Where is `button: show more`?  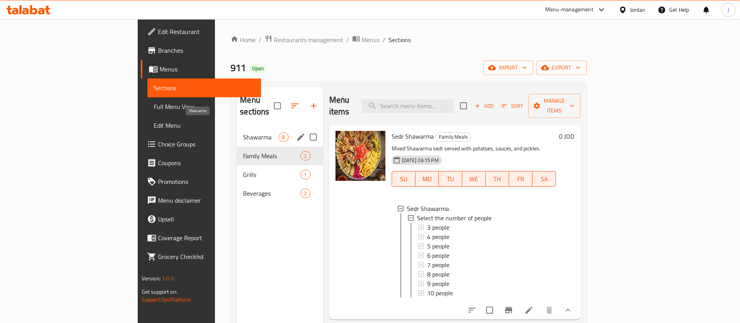
button: show more is located at coordinates (568, 310).